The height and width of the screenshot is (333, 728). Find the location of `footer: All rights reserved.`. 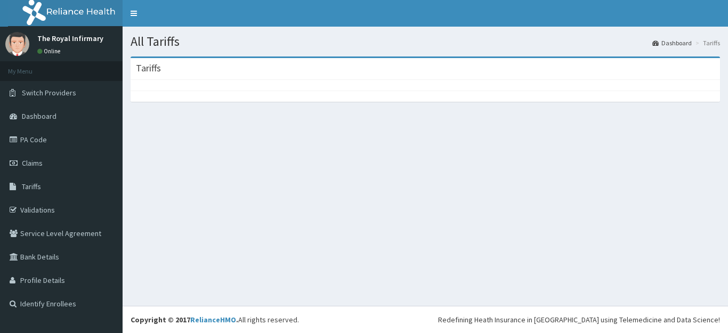

footer: All rights reserved. is located at coordinates (426, 319).